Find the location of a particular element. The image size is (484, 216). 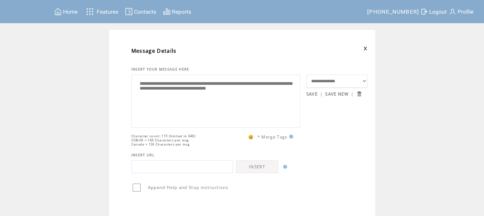

span: Contacts is located at coordinates (145, 12).